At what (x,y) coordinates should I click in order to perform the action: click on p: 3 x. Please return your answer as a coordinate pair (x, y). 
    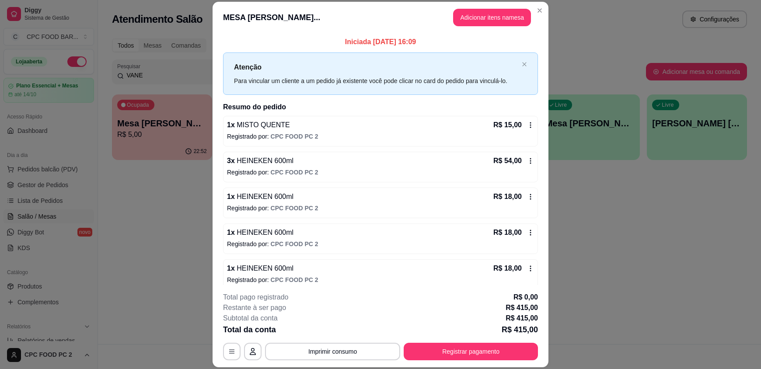
    Looking at the image, I should click on (260, 161).